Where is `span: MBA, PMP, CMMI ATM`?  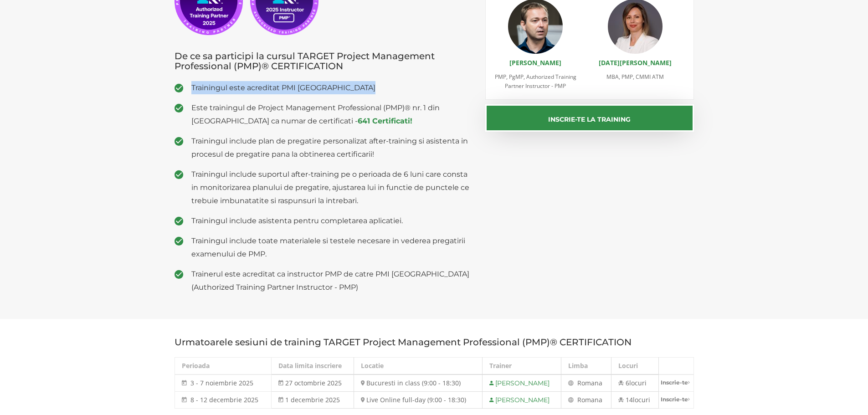
span: MBA, PMP, CMMI ATM is located at coordinates (635, 76).